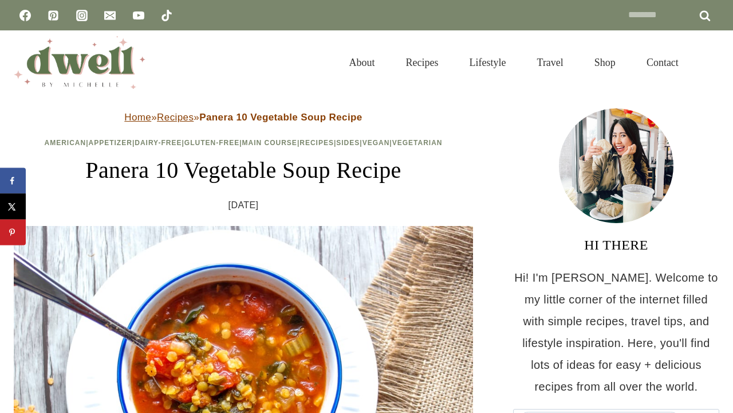 This screenshot has height=413, width=733. I want to click on a: Instagram, so click(82, 15).